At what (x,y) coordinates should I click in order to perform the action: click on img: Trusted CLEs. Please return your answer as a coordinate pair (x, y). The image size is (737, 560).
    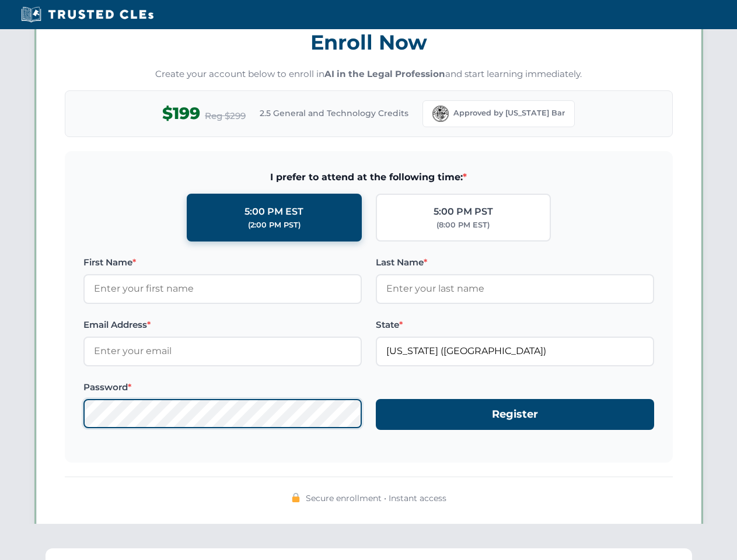
    Looking at the image, I should click on (87, 15).